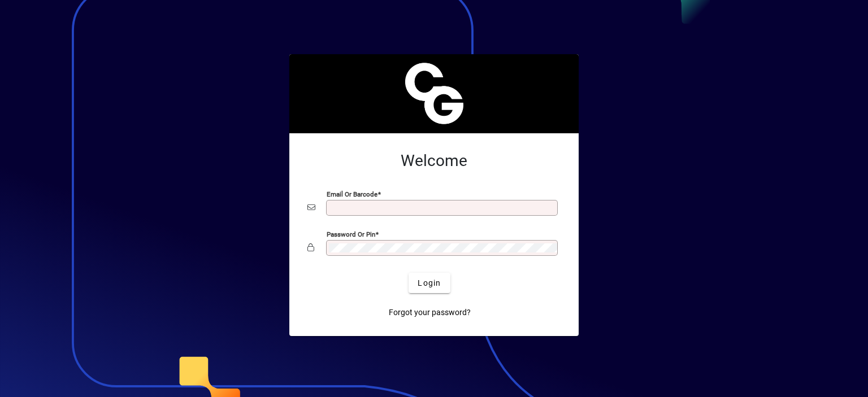 This screenshot has width=868, height=397. I want to click on mat-label: Email or Barcode, so click(352, 194).